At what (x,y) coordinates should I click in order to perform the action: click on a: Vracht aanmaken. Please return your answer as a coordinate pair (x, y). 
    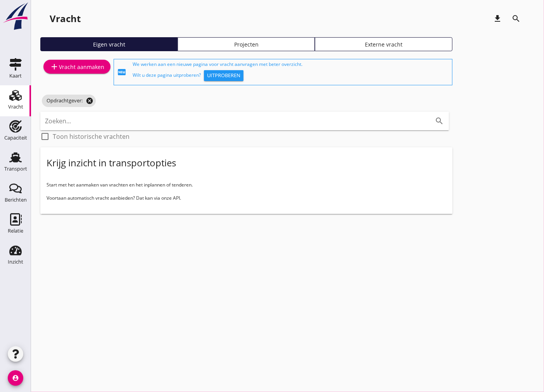
    Looking at the image, I should click on (77, 67).